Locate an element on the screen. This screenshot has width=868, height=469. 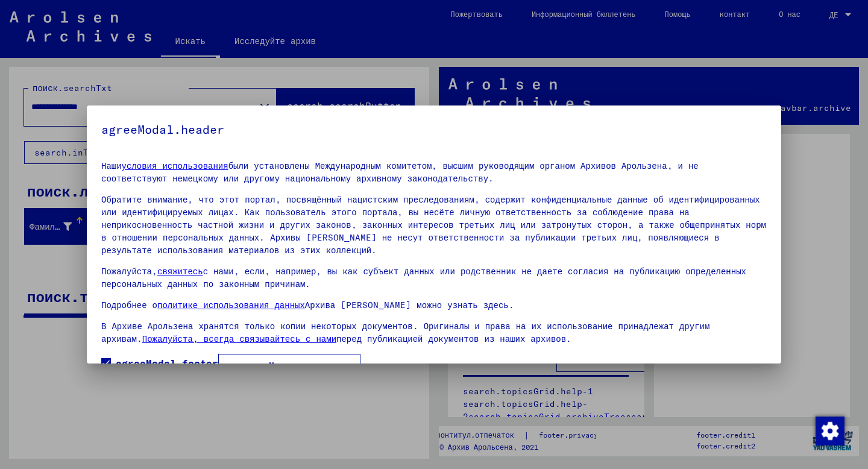
font: agreeModal.header is located at coordinates (163, 129).